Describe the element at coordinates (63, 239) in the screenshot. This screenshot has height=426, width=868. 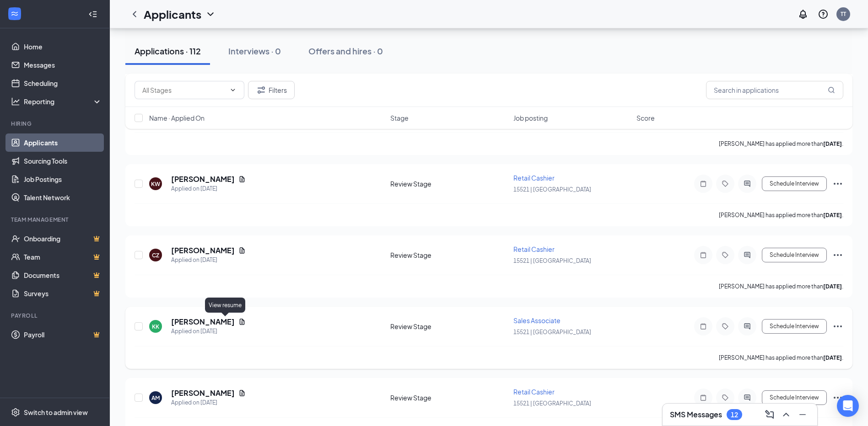
I see `a: OnboardingCrown` at that location.